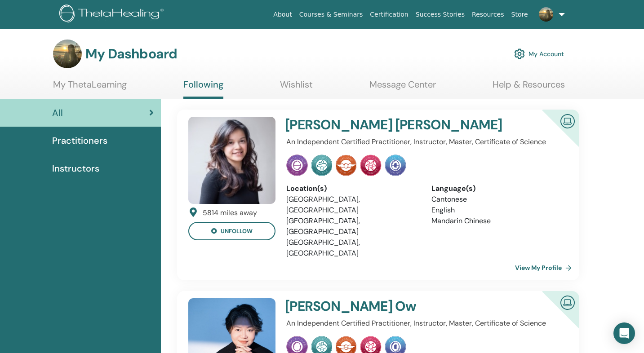 Image resolution: width=644 pixels, height=353 pixels. I want to click on a: My ThetaLearning, so click(90, 88).